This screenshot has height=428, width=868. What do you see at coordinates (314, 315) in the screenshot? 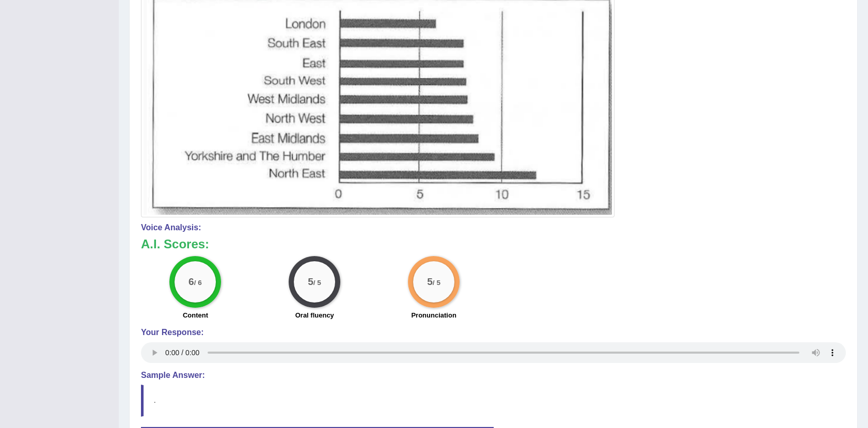
I see `label: Oral fluency` at bounding box center [314, 315].